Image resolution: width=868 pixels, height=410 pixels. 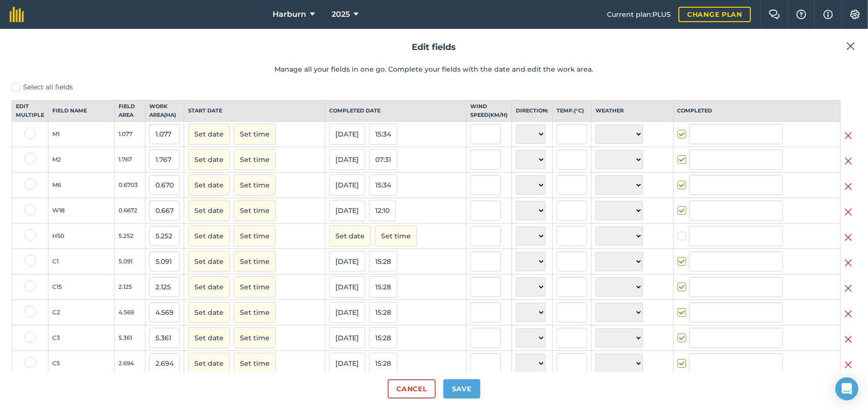 I want to click on div: Open Intercom Messenger, so click(x=847, y=389).